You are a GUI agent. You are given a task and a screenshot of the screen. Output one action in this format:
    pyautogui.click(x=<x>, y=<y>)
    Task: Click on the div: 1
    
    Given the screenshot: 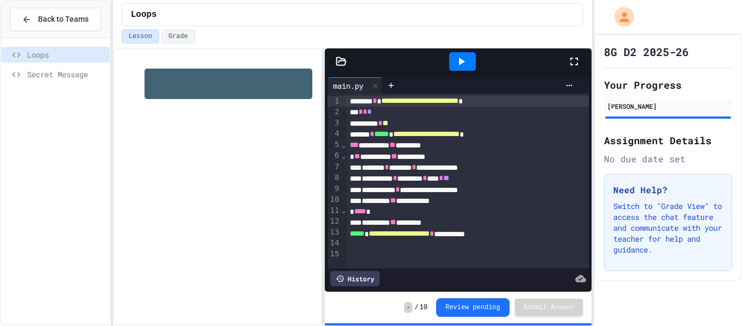 What is the action you would take?
    pyautogui.click(x=334, y=101)
    